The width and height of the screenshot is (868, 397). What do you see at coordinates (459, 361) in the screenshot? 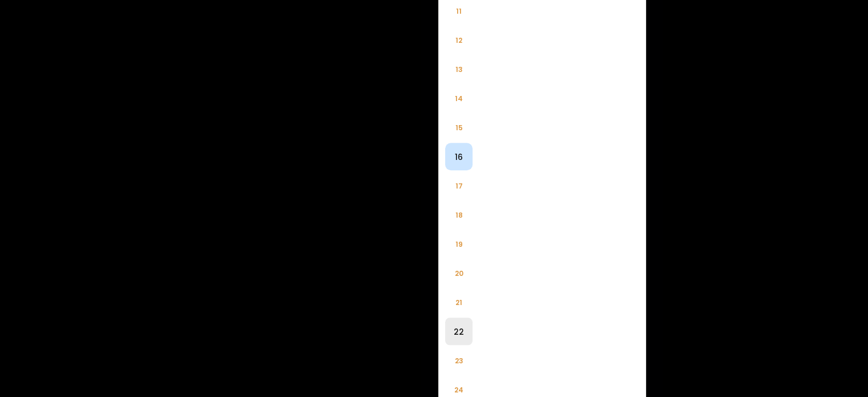
I see `li: 23` at bounding box center [459, 361].